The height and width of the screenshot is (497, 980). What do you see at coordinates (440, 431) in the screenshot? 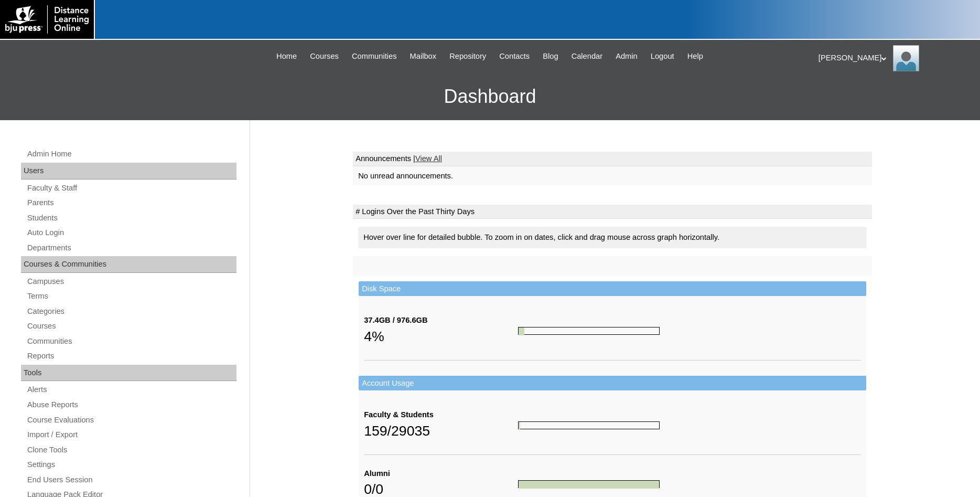
I see `div: 159/29035` at bounding box center [440, 431].